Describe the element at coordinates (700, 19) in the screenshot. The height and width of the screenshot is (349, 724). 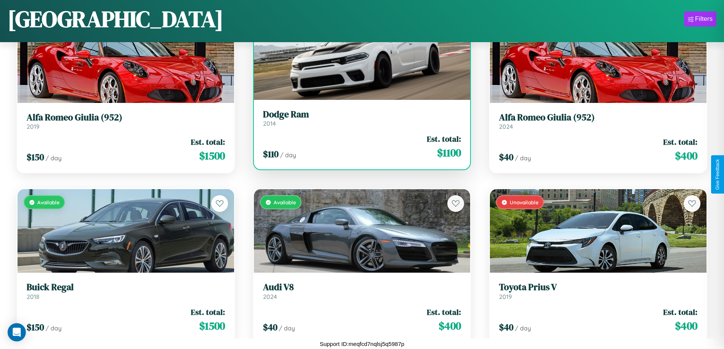
I see `button: Filters` at that location.